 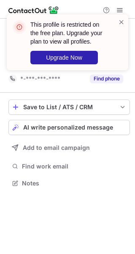 What do you see at coordinates (69, 127) in the screenshot?
I see `button: AI write personalized message` at bounding box center [69, 127].